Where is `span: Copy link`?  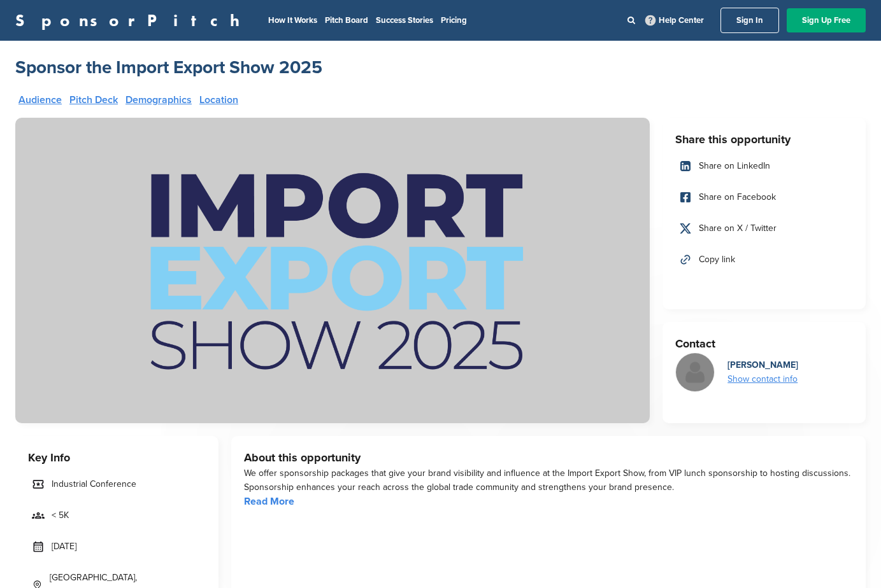 span: Copy link is located at coordinates (717, 260).